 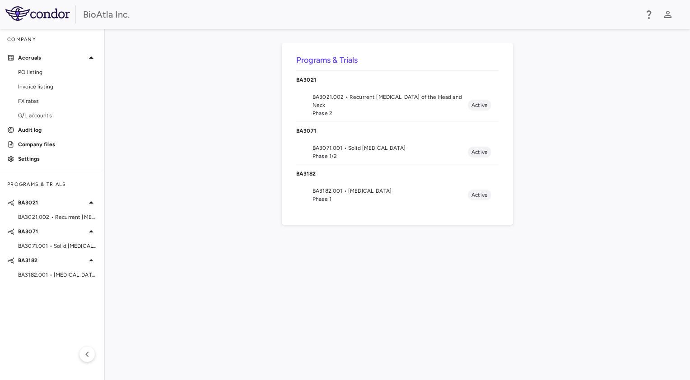 What do you see at coordinates (57, 144) in the screenshot?
I see `p: Company files` at bounding box center [57, 144].